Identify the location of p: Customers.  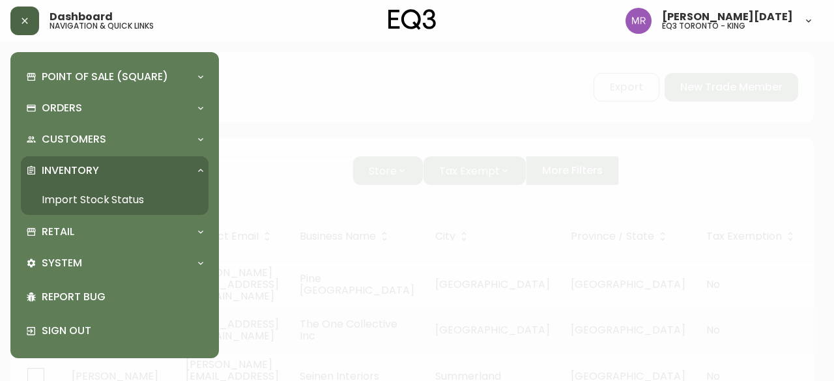
(74, 139).